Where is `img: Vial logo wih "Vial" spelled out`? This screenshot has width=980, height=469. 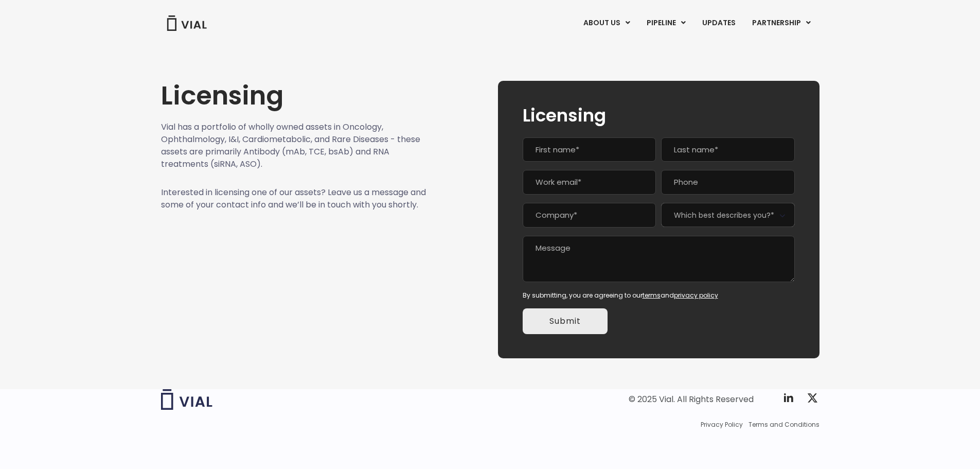 img: Vial logo wih "Vial" spelled out is located at coordinates (187, 399).